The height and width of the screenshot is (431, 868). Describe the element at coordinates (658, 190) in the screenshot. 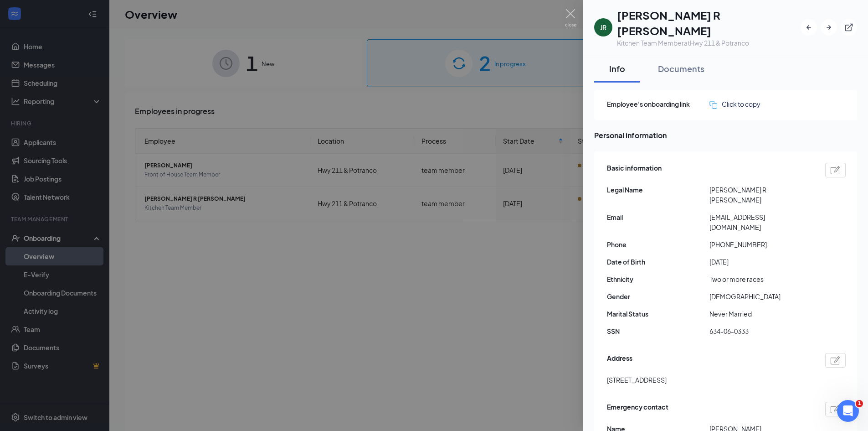

I see `span: Legal Name` at that location.